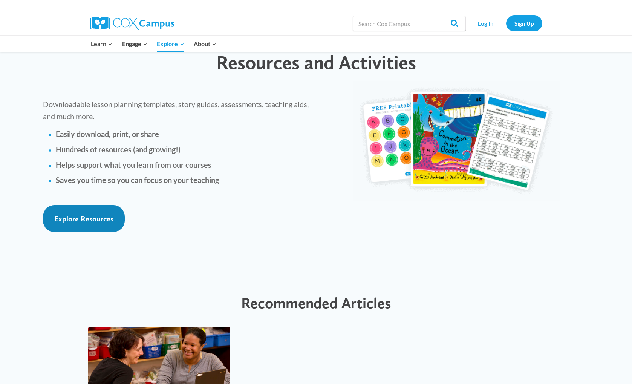 This screenshot has height=384, width=632. Describe the element at coordinates (506, 23) in the screenshot. I see `nav: Secondary Navigation` at that location.